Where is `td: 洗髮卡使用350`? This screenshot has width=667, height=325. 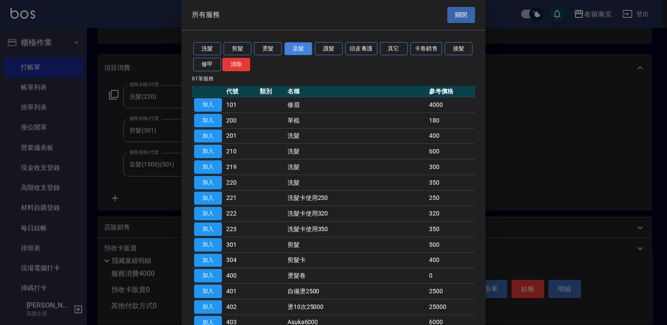
td: 洗髮卡使用350 is located at coordinates (356, 229).